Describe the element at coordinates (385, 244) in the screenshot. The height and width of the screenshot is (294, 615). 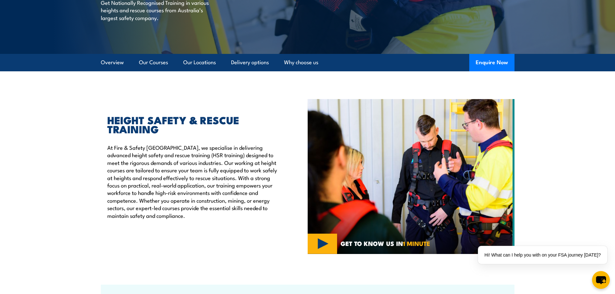
I see `span: GET TO KNOW US IN` at that location.